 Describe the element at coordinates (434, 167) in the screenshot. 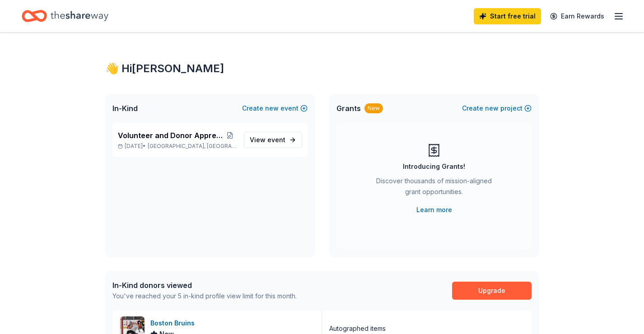

I see `div: Introducing Grants!` at that location.